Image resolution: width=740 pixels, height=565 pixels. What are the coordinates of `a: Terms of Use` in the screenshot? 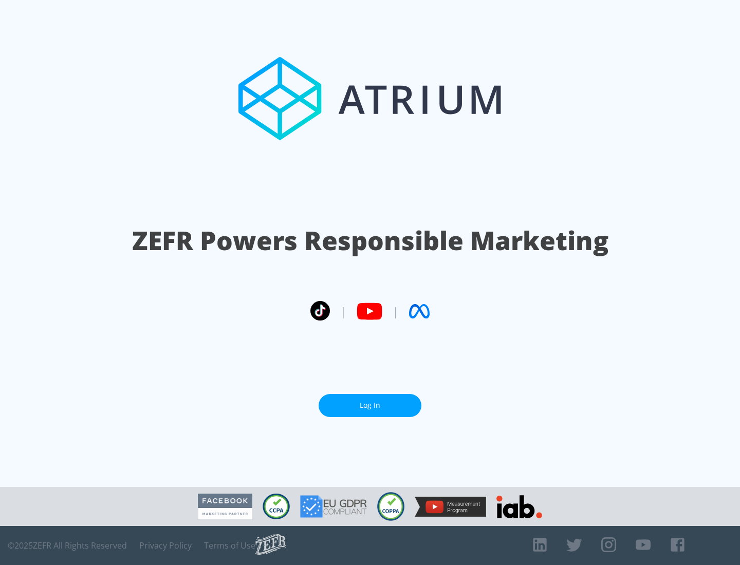 It's located at (230, 545).